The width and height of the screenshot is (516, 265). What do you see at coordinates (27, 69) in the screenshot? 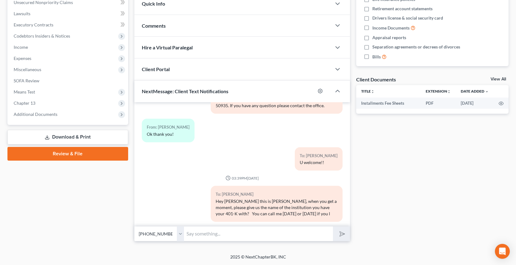
I see `span: Miscellaneous` at bounding box center [27, 69].